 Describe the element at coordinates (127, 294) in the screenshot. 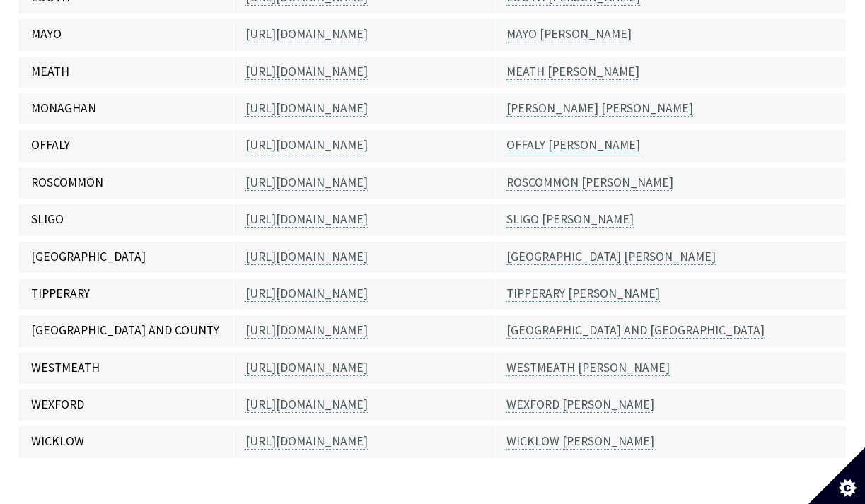

I see `td: TIPPERARY` at that location.